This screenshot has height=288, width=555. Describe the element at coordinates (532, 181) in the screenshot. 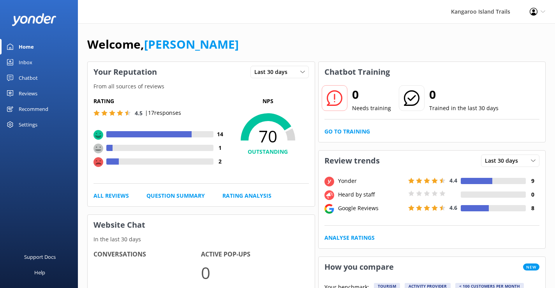

I see `h4: 9` at that location.